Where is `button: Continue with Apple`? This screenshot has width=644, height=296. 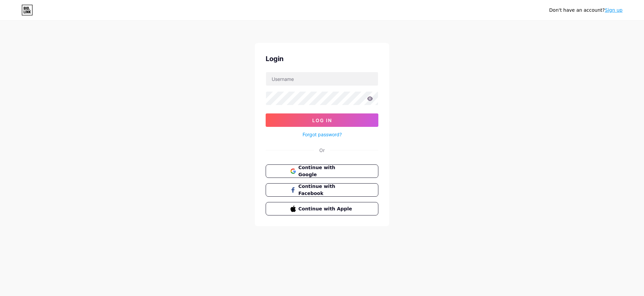
button: Continue with Apple is located at coordinates (322, 209).